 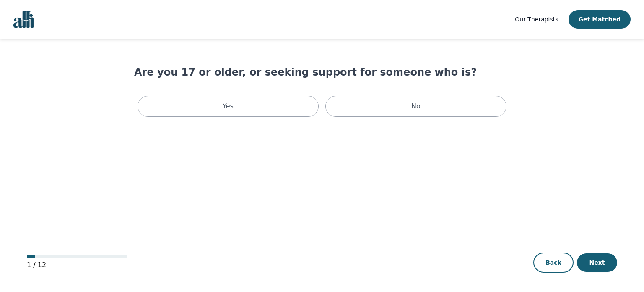 What do you see at coordinates (228, 106) in the screenshot?
I see `p: Yes` at bounding box center [228, 106].